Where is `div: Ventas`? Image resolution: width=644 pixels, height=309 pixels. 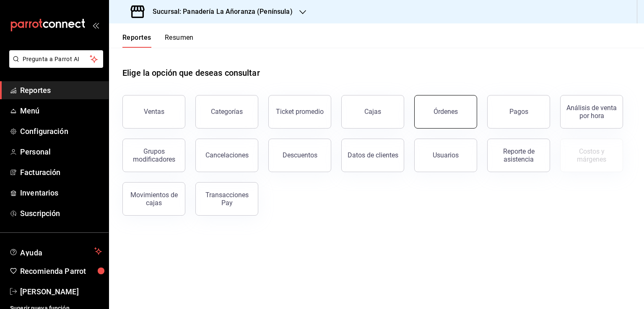 div: Ventas is located at coordinates (154, 111).